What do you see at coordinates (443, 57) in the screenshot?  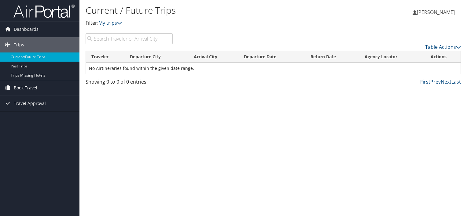 I see `th: Actions` at bounding box center [443, 57].